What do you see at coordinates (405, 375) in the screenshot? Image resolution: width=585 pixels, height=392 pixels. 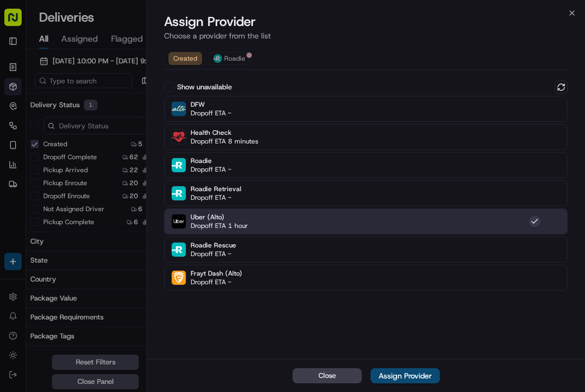 I see `div: Assign Provider` at bounding box center [405, 375].